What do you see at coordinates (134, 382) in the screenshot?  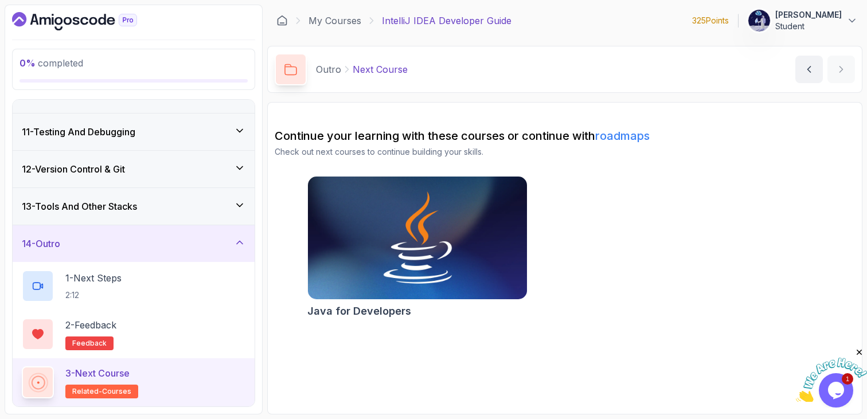 I see `button: 3-Next Courserelated-courses` at bounding box center [134, 382].